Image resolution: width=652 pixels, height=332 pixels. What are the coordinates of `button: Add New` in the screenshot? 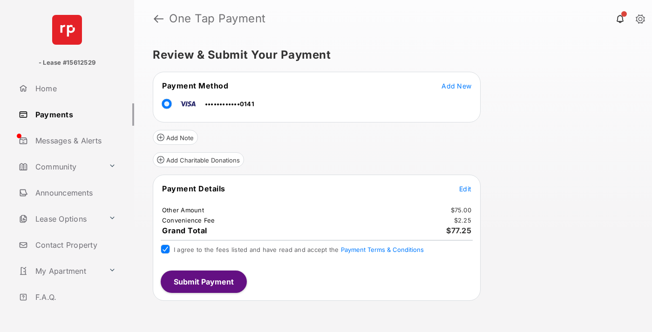 It's located at (456, 86).